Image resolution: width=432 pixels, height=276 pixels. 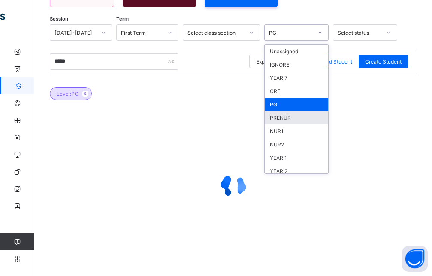 I want to click on div: YEAR 1, so click(x=296, y=157).